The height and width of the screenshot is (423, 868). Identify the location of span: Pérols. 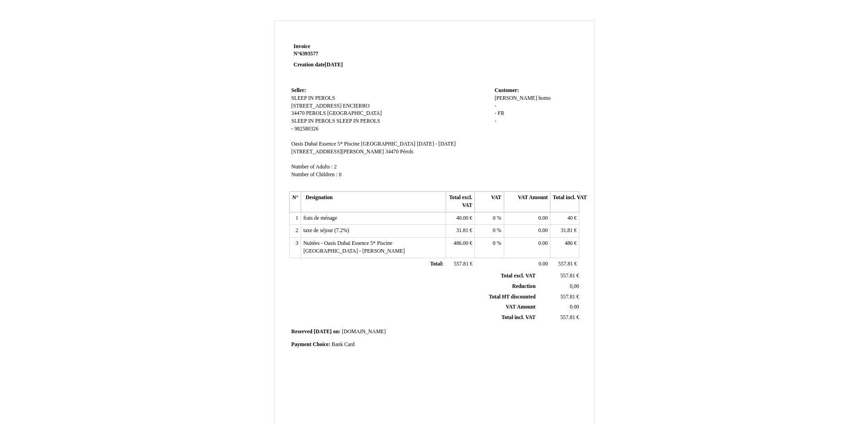
(406, 151).